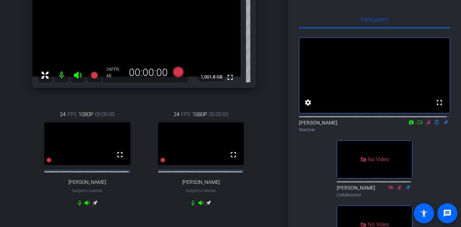  I want to click on div: 4K, so click(115, 76).